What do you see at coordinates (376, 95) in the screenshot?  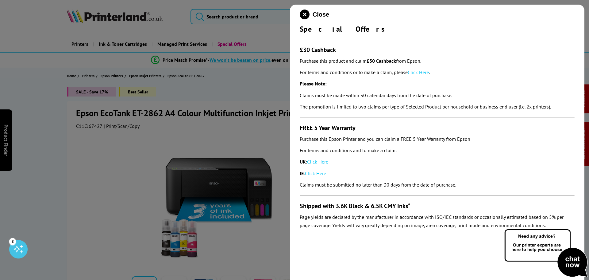 I see `em: Claims must be made within 30 calendar days from the date of purchase.` at bounding box center [376, 95].